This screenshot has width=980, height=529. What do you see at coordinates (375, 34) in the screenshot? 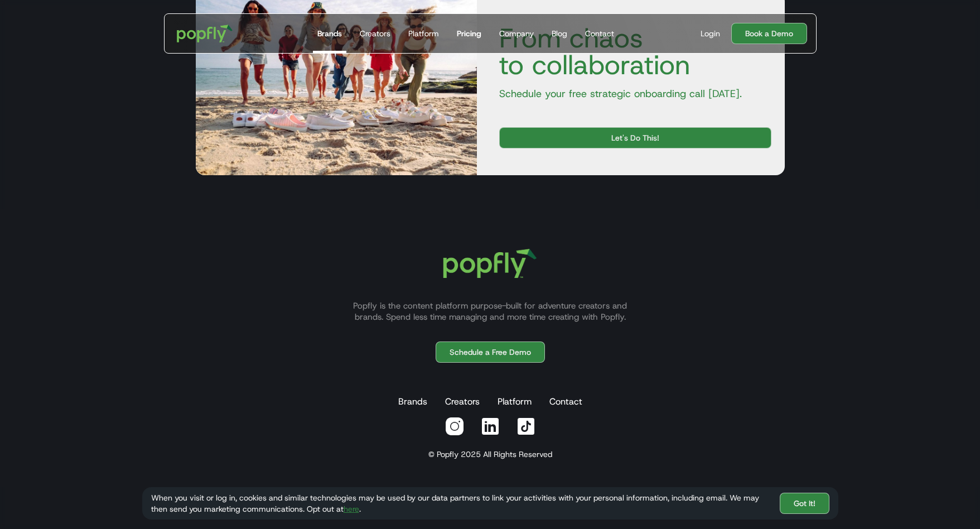
I see `div: Creators` at bounding box center [375, 34].